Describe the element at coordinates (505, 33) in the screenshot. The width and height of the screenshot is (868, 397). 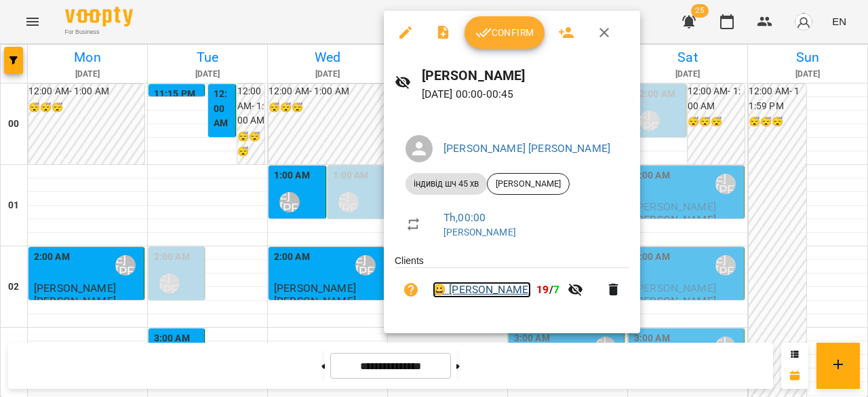
I see `span: Confirm` at that location.